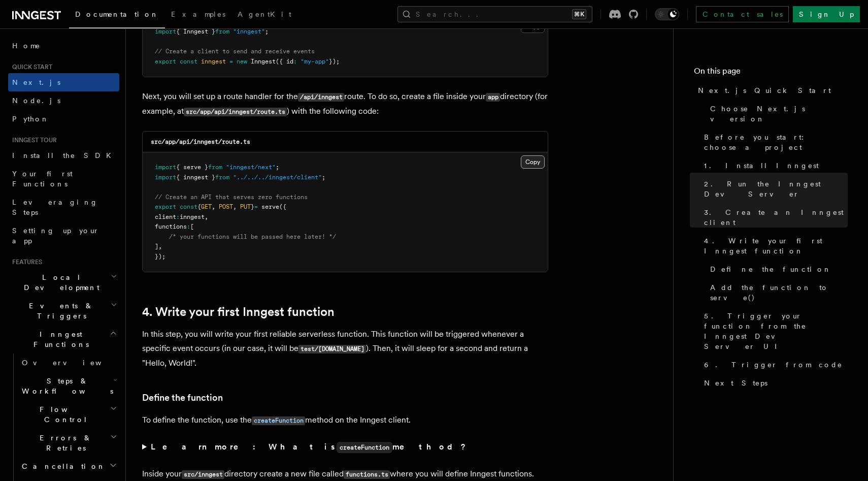  I want to click on span: Choose Next.js version, so click(779, 114).